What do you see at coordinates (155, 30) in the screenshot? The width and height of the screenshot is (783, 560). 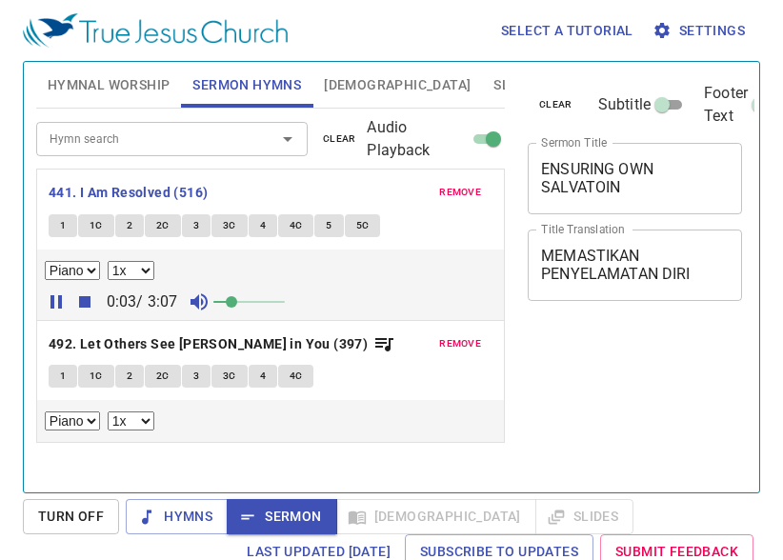 I see `img: True Jesus Church` at bounding box center [155, 30].